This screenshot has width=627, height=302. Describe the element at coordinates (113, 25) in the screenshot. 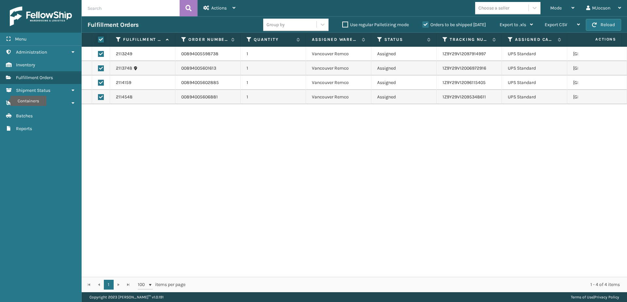

I see `h3: Fulfillment Orders` at that location.